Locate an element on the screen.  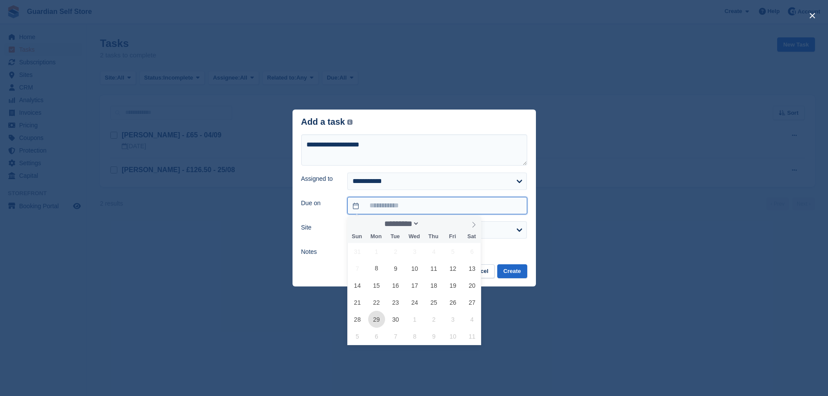
span: September 4, 2025 is located at coordinates (434, 251).